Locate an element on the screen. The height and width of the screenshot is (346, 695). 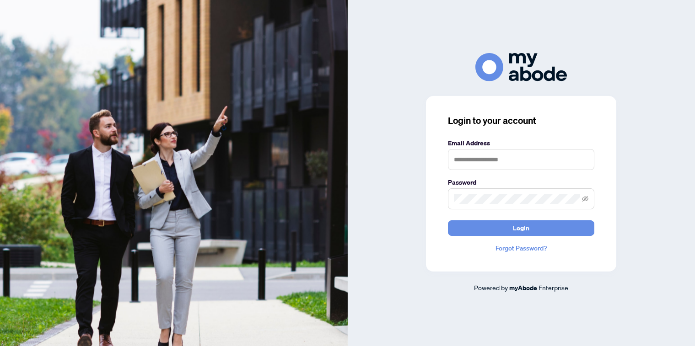
label: Password is located at coordinates (521, 183).